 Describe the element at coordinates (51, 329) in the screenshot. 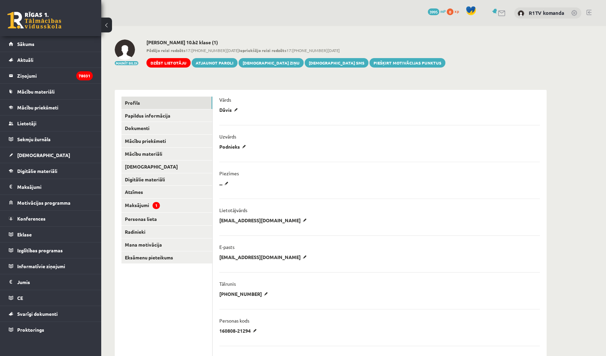

I see `a: Proktorings` at that location.